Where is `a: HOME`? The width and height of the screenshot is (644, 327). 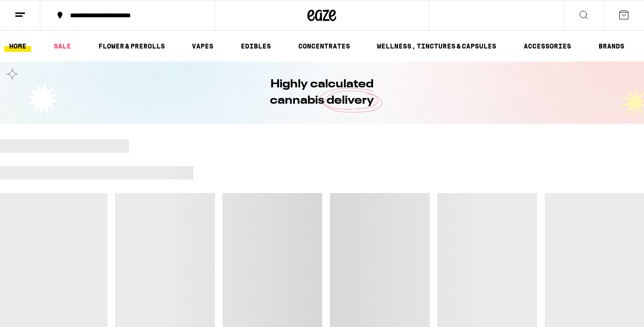 a: HOME is located at coordinates (18, 46).